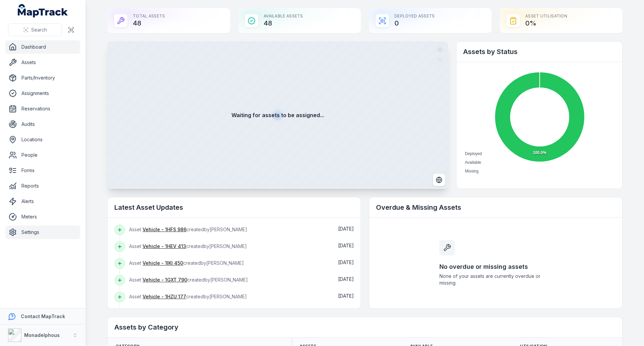 This screenshot has width=644, height=346. What do you see at coordinates (39, 30) in the screenshot?
I see `span: Search` at bounding box center [39, 30].